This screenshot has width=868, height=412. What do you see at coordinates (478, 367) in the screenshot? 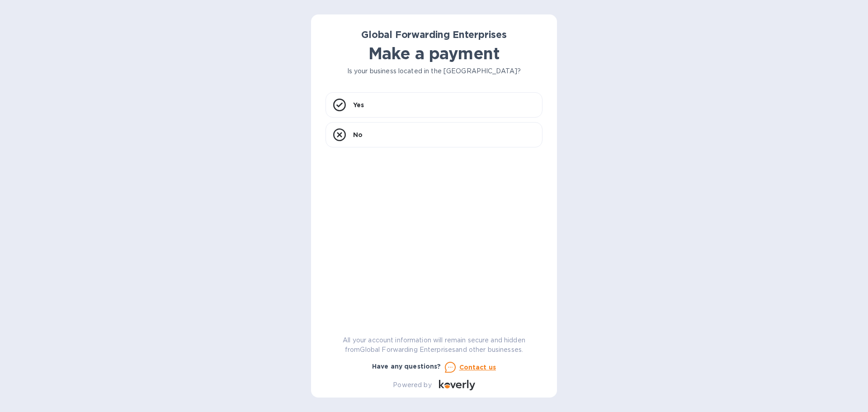
I see `u: Contact us` at bounding box center [478, 367].